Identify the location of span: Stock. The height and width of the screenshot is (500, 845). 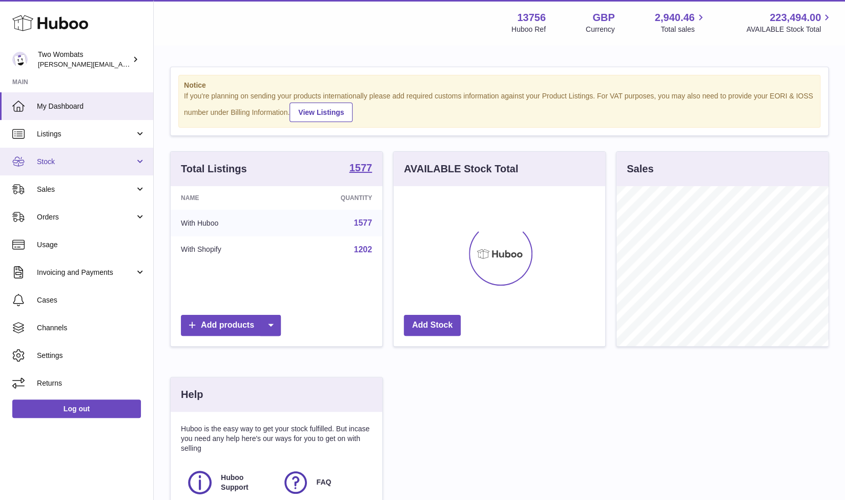
(86, 161).